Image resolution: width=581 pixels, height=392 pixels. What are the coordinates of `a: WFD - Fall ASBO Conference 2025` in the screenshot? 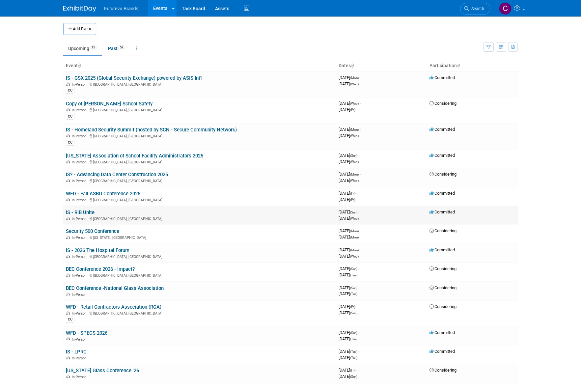 It's located at (103, 194).